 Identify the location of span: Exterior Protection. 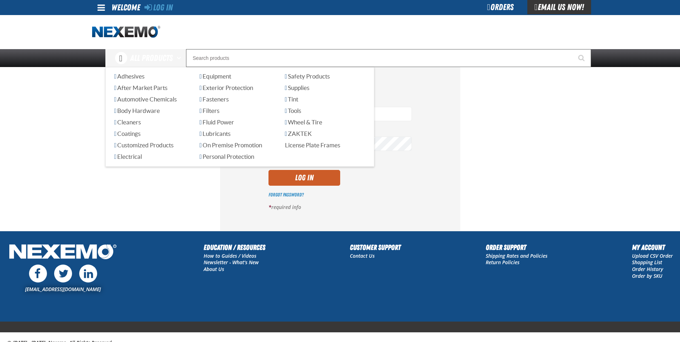
(226, 87).